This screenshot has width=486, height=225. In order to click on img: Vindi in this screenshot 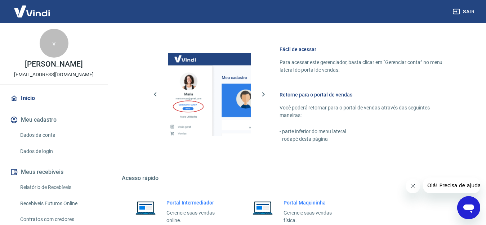, I will do `click(32, 11)`.